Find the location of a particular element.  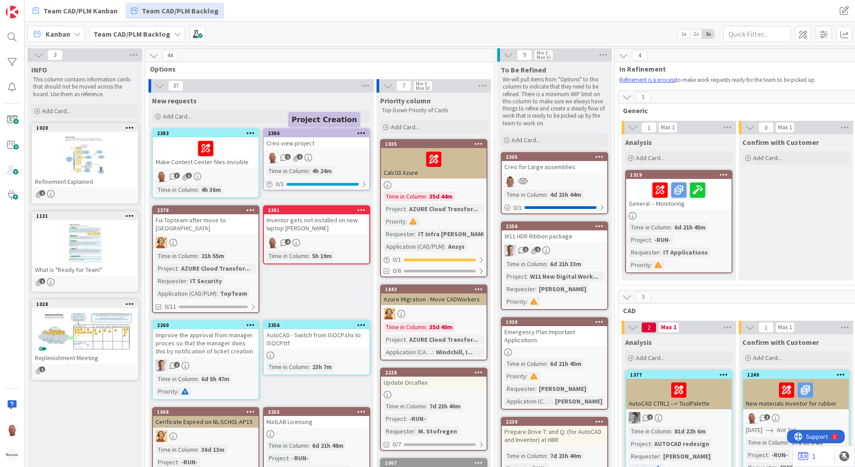

div: Azure Migration - Move CADWorkers is located at coordinates (434, 299).